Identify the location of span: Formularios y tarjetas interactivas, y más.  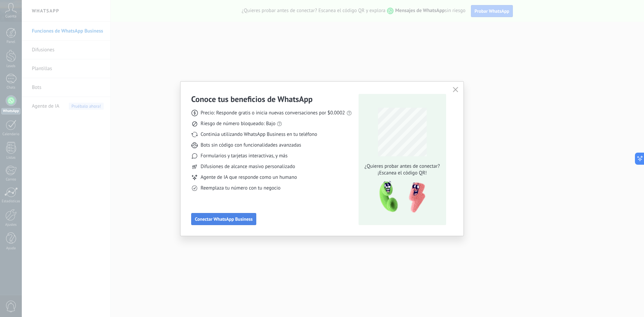
(244, 156).